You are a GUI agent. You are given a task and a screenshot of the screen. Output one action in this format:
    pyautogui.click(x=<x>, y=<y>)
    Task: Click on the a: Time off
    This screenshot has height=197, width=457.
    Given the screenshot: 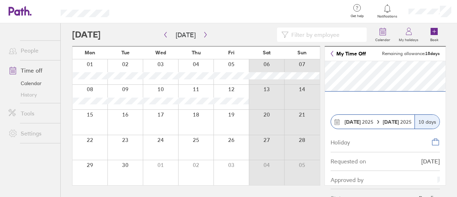 What is the action you would take?
    pyautogui.click(x=31, y=70)
    